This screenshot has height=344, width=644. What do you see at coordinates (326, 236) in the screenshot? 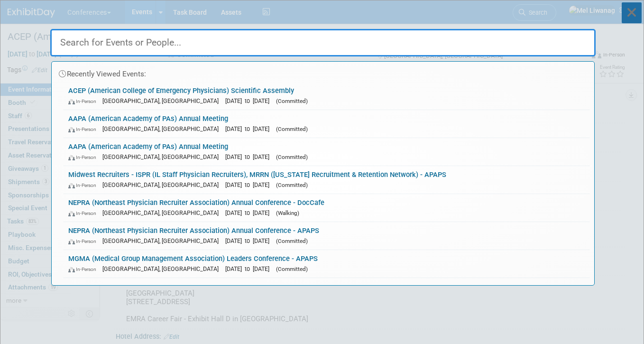
I see `a: NEPRA (Northeast Physician Recruiter Association) Annual Conference - APAPS In-Person [GEOGRAPHIC...` at bounding box center [326, 236].